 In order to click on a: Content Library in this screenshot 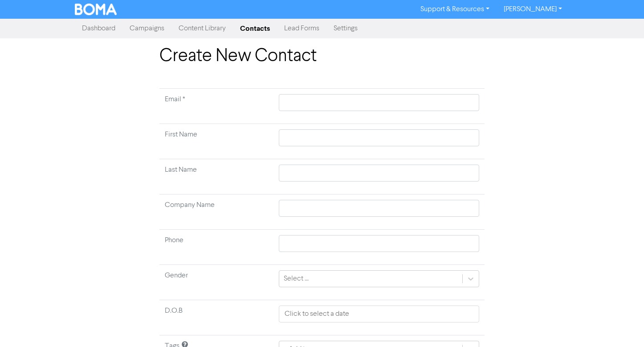, I will do `click(202, 29)`.